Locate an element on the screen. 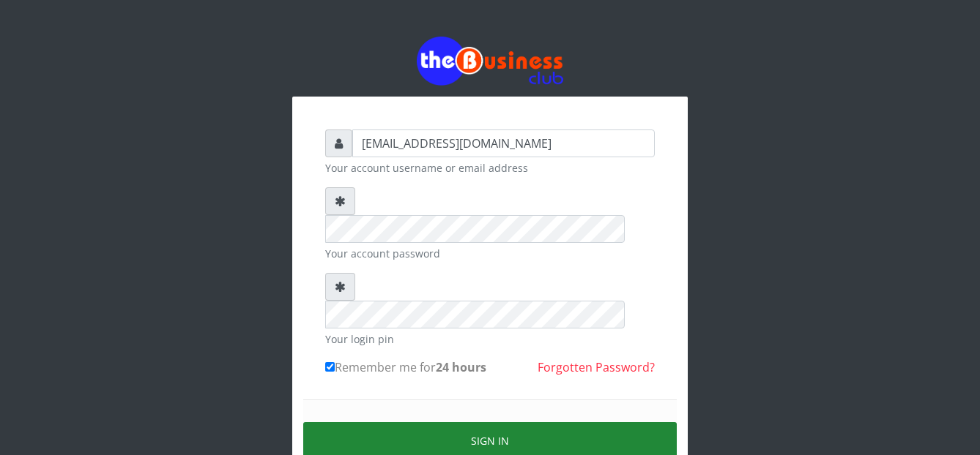 Image resolution: width=980 pixels, height=455 pixels. b: 24 hours is located at coordinates (461, 368).